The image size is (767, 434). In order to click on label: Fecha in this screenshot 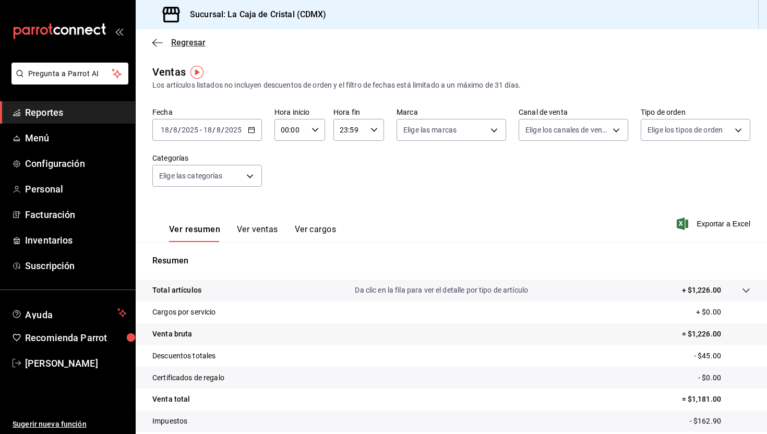, I will do `click(207, 112)`.